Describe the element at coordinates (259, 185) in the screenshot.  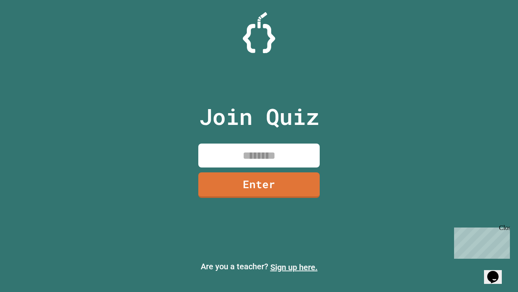
I see `a: Enter` at that location.